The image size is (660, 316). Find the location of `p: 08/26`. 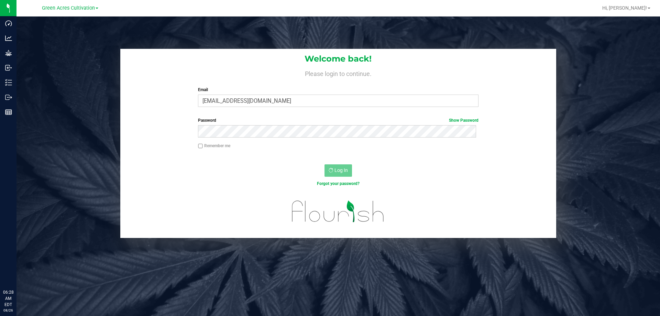

p: 08/26 is located at coordinates (8, 310).